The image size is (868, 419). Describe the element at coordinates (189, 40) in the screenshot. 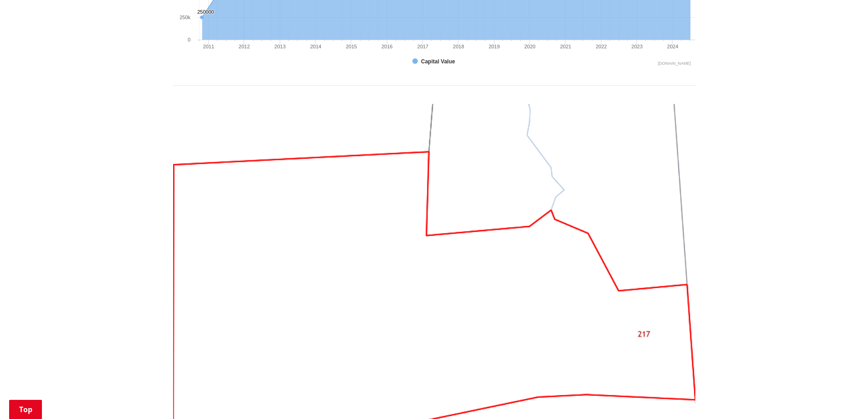

I see `text: 0` at that location.